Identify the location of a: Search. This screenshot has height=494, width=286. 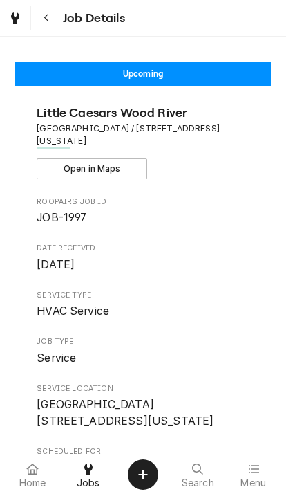
(198, 475).